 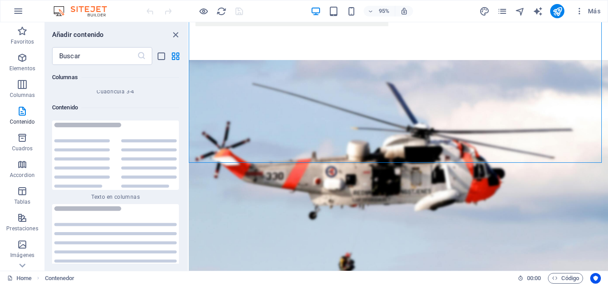 What do you see at coordinates (22, 149) in the screenshot?
I see `p: Cuadros` at bounding box center [22, 149].